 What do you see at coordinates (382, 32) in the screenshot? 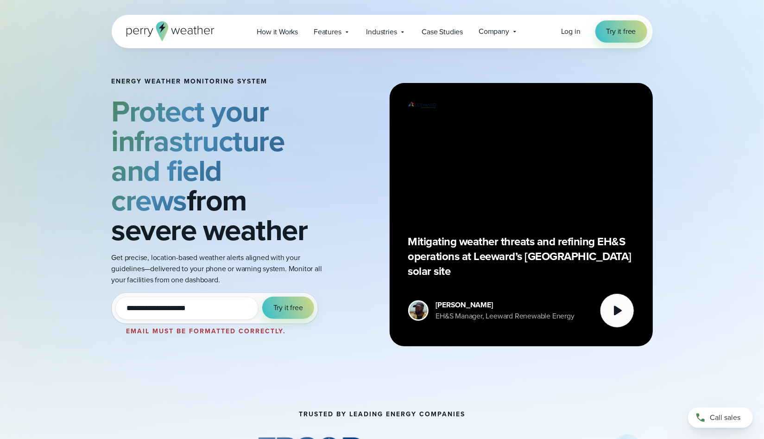
I see `span: Industries` at bounding box center [382, 32].